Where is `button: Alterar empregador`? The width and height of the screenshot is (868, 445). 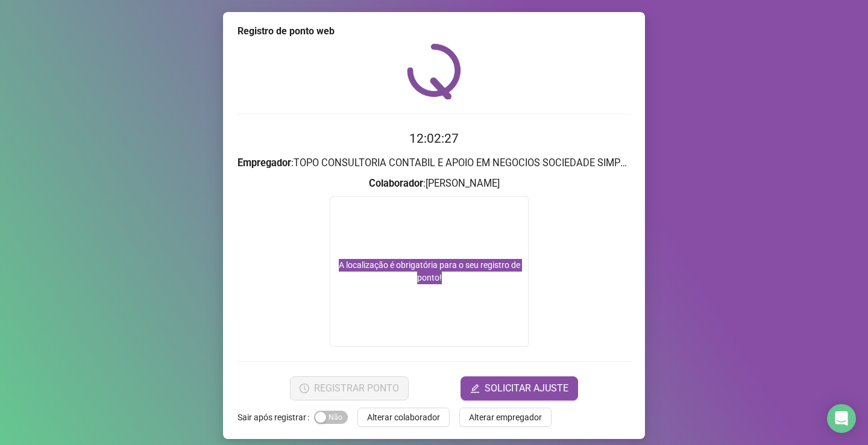 button: Alterar empregador is located at coordinates (505, 418).